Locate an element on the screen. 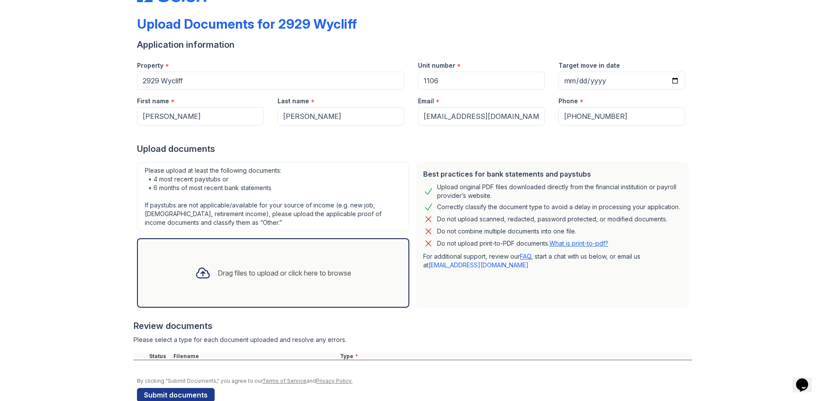 The image size is (829, 401). div: Correctly classify the document type to avoid a delay in processing your application. is located at coordinates (558, 207).